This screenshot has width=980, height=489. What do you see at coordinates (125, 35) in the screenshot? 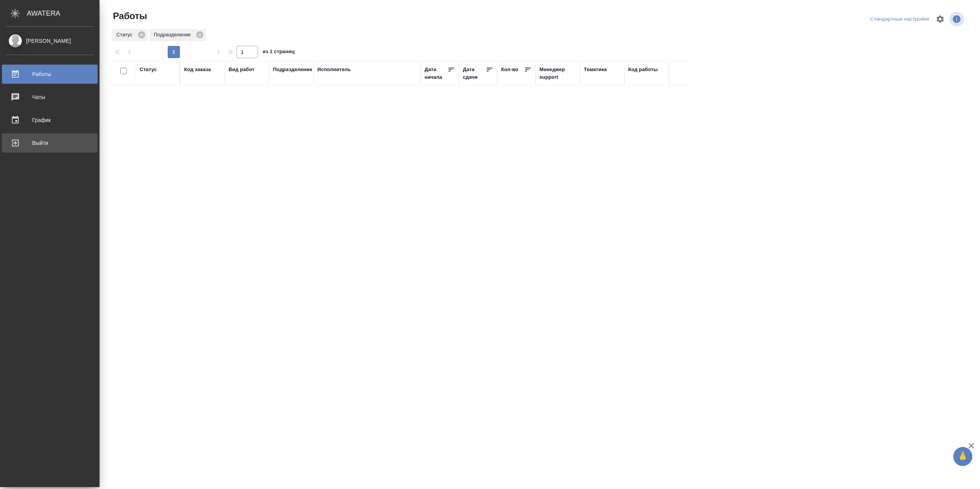
I see `p: Статус` at bounding box center [125, 35].